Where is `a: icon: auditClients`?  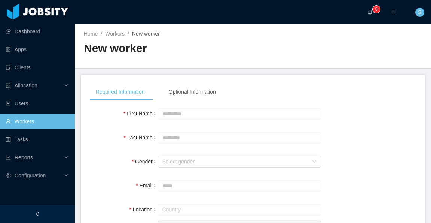 a: icon: auditClients is located at coordinates (37, 67).